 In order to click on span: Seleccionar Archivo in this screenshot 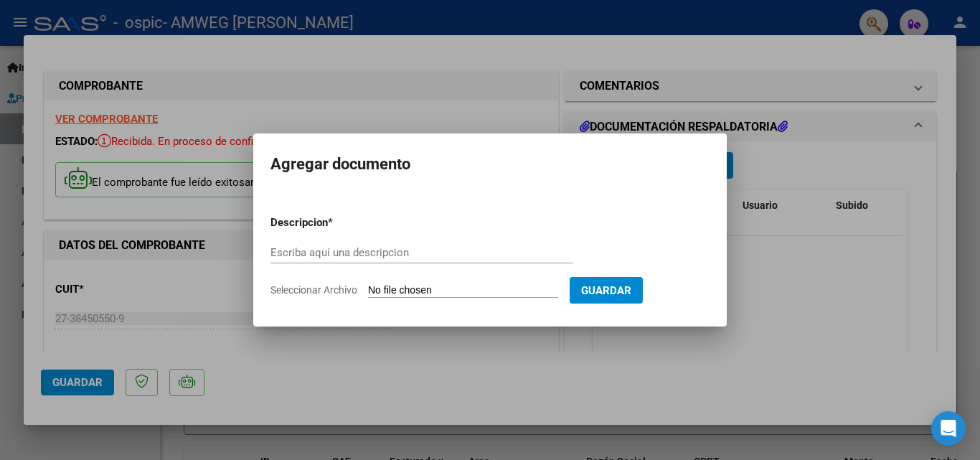, I will do `click(313, 289)`.